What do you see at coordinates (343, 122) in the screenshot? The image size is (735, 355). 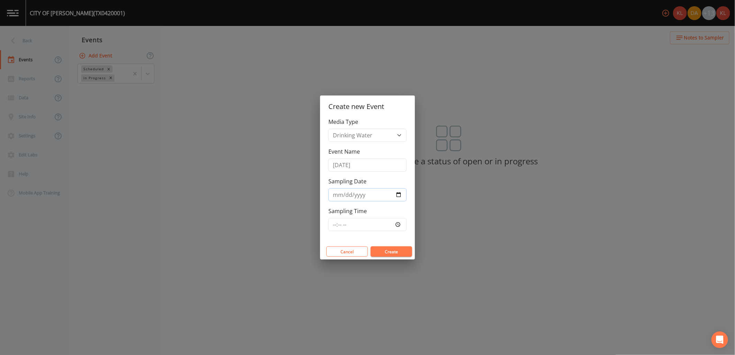 I see `label: Media Type` at bounding box center [343, 122].